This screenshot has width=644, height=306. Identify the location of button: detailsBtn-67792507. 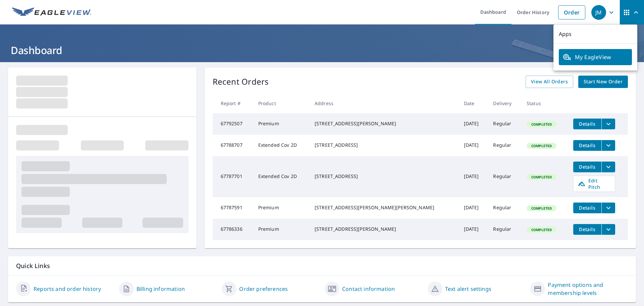
(588, 124).